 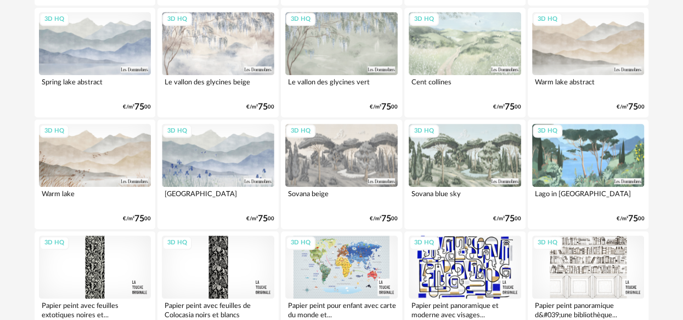 What do you see at coordinates (464, 174) in the screenshot?
I see `a: 3D HQ Sovana blue sky €/m²7500` at bounding box center [464, 174].